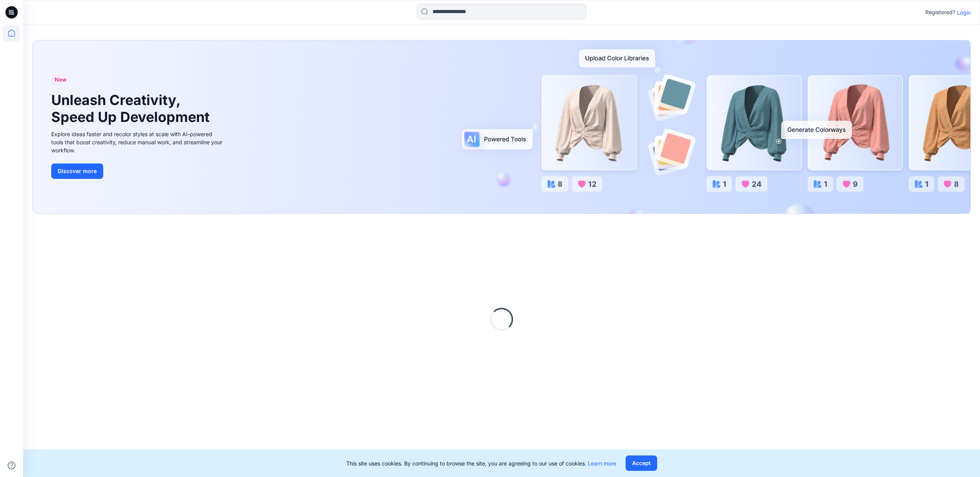 This screenshot has width=980, height=477. What do you see at coordinates (481, 464) in the screenshot?
I see `p: This site uses cookies. By continuing to browse the site, you are agreeing to our use of cookies.` at bounding box center [481, 464].